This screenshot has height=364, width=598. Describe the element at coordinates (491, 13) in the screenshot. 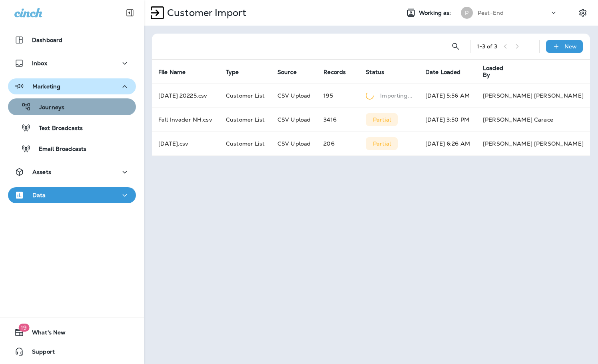

I see `p: Pest-End` at that location.